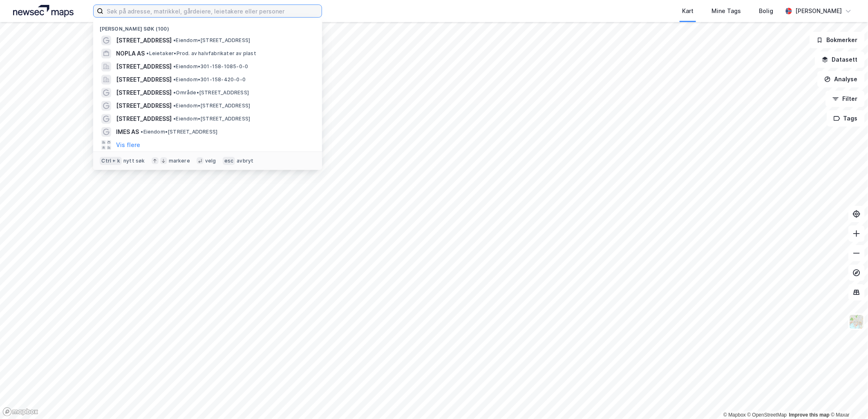 This screenshot has height=419, width=868. Describe the element at coordinates (209, 79) in the screenshot. I see `span: Eiendom • 301-158-420-0-0` at that location.